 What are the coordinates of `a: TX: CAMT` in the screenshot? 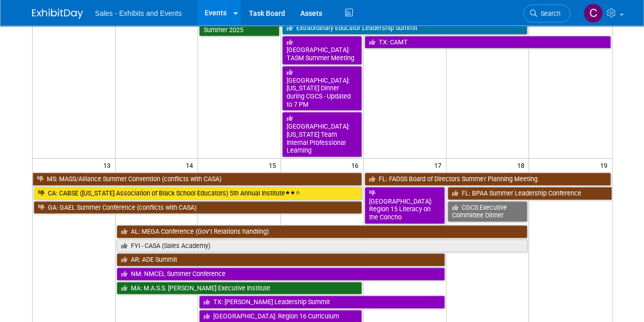 It's located at (487, 42).